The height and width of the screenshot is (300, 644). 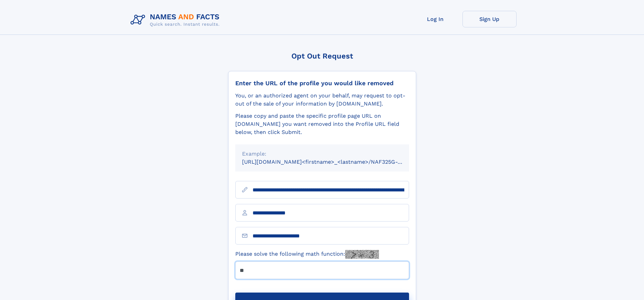 I want to click on div: You, or an authorized agent on your behalf, may request to opt-out of the sale of your informatio..., so click(x=322, y=100).